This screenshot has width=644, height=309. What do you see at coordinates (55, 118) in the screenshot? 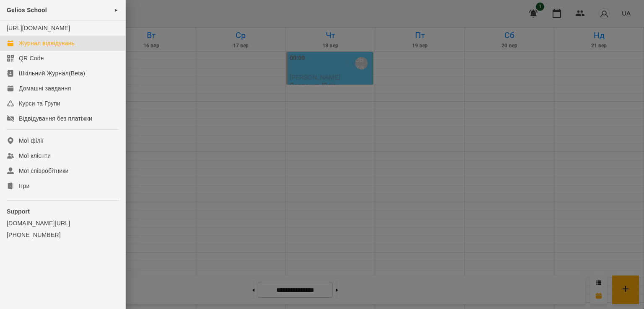
I see `div: Відвідування без платіжки` at bounding box center [55, 118].